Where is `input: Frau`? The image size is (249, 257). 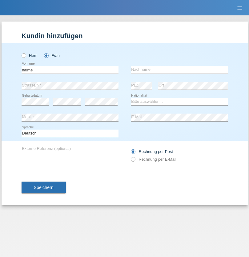
input: Frau is located at coordinates (46, 55).